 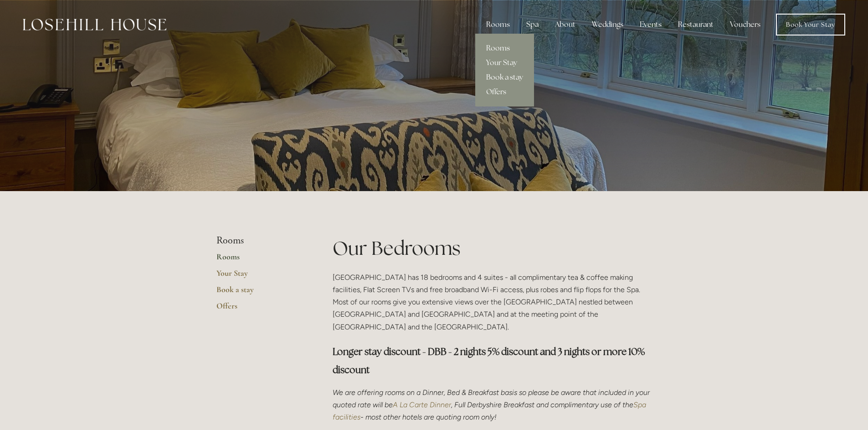 What do you see at coordinates (94, 25) in the screenshot?
I see `img: Losehill House` at bounding box center [94, 25].